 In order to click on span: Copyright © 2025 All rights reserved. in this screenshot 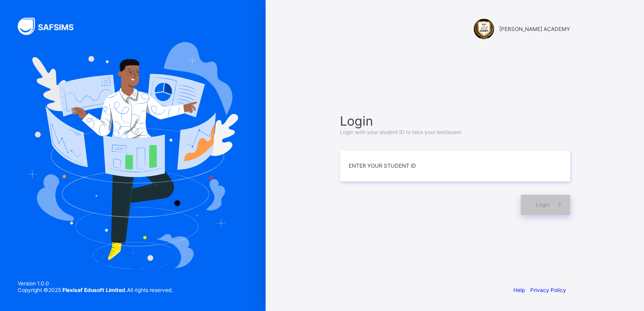, I will do `click(95, 290)`.